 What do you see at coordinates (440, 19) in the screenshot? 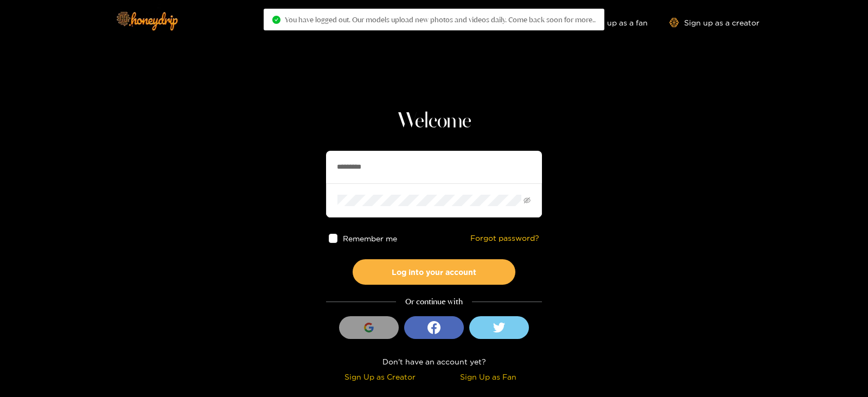
I see `span: You have logged out. Our models upload new photos and videos daily. Come back soon for more..` at bounding box center [440, 19].